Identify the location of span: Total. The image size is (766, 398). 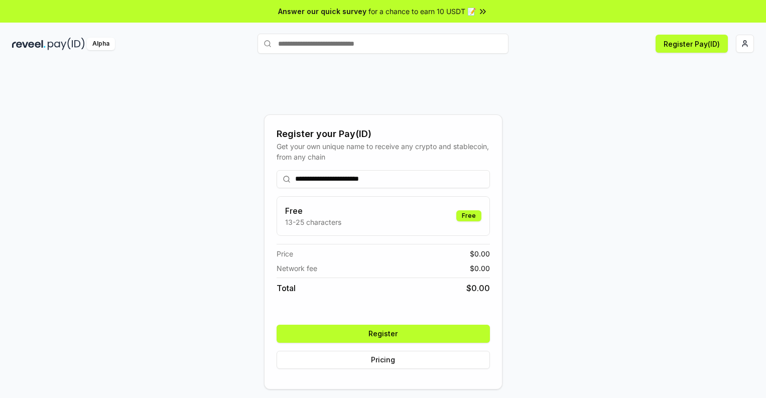
(286, 288).